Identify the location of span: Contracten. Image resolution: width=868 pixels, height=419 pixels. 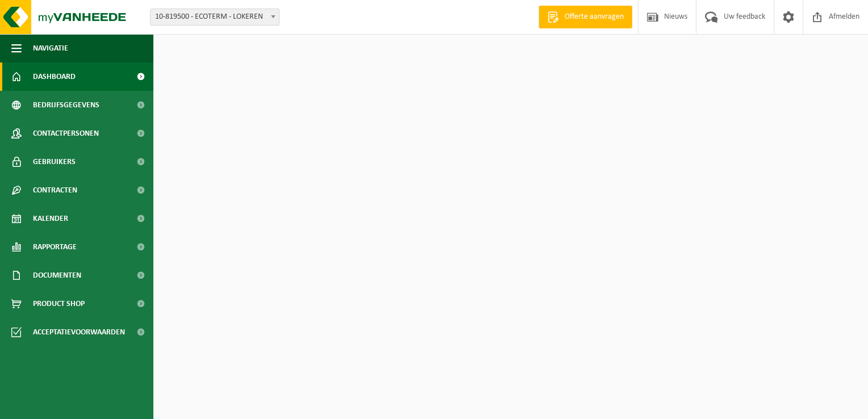
(55, 190).